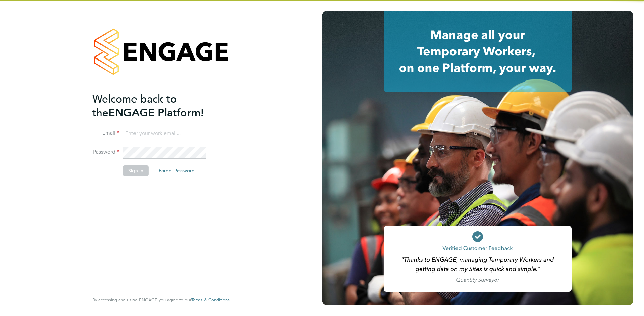 The width and height of the screenshot is (644, 316). Describe the element at coordinates (176, 171) in the screenshot. I see `button: Forgot Password` at that location.